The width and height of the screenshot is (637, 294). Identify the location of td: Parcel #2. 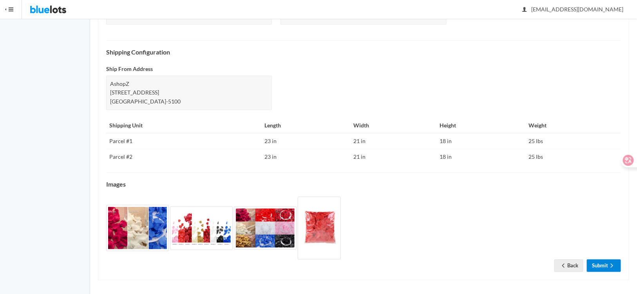
(184, 156).